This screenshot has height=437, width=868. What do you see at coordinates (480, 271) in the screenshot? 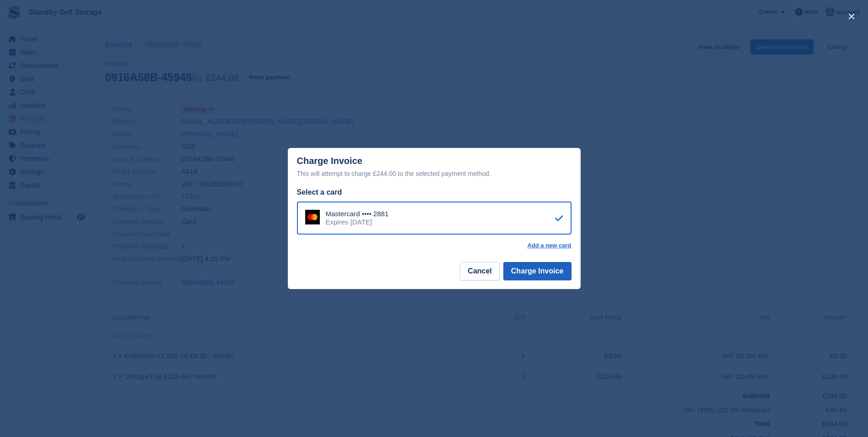
I see `button: Cancel` at bounding box center [480, 271].